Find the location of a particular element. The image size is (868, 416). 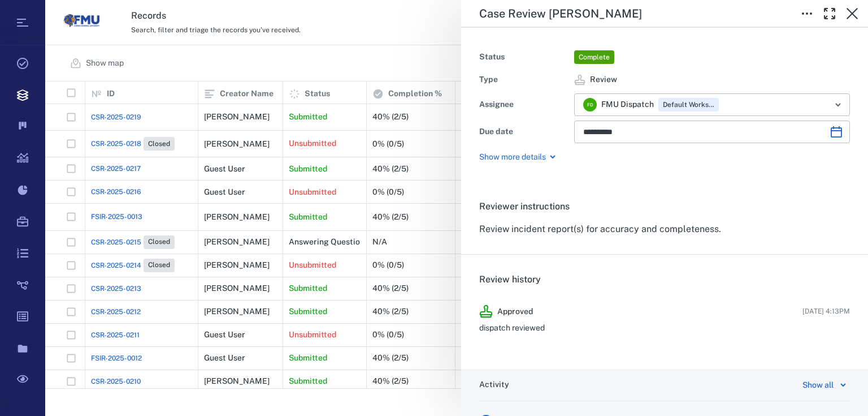

div: Show all is located at coordinates (817, 385).